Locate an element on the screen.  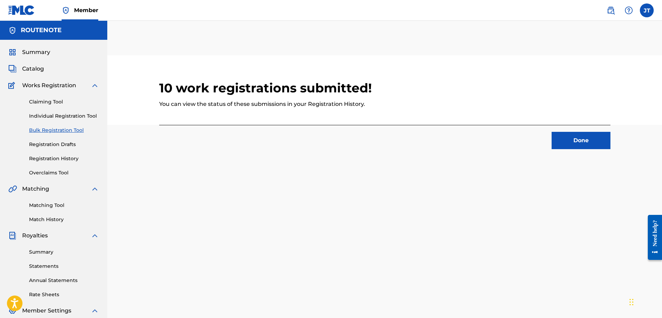
img: Works Registration is located at coordinates (13, 85).